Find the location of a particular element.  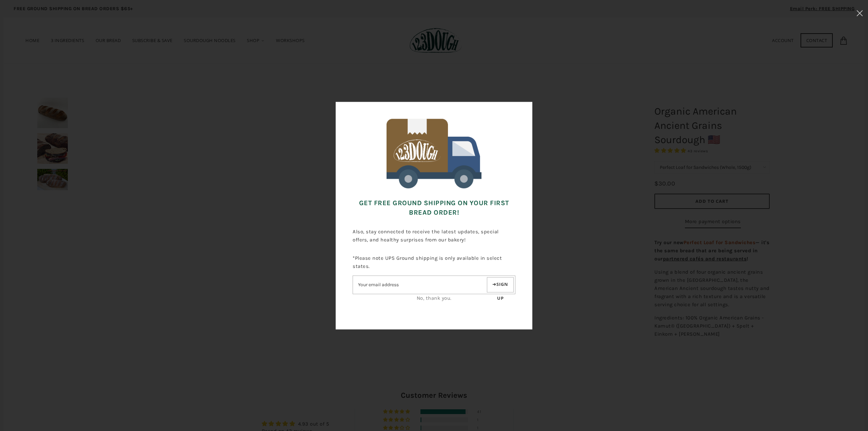

p: Also, stay connected to receive the latest updates, special offers, and healthy surprises from ou... is located at coordinates (434, 236).